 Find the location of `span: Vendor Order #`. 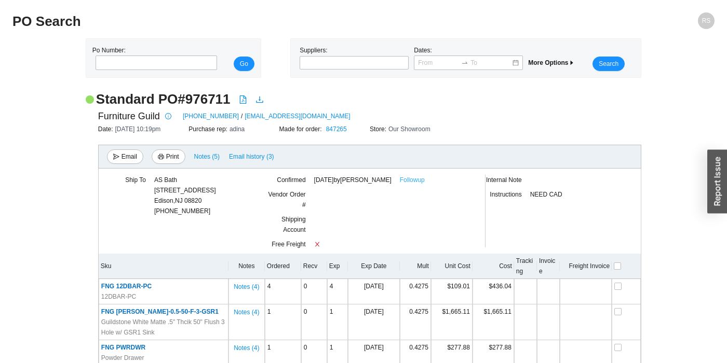

span: Vendor Order # is located at coordinates (287, 200).